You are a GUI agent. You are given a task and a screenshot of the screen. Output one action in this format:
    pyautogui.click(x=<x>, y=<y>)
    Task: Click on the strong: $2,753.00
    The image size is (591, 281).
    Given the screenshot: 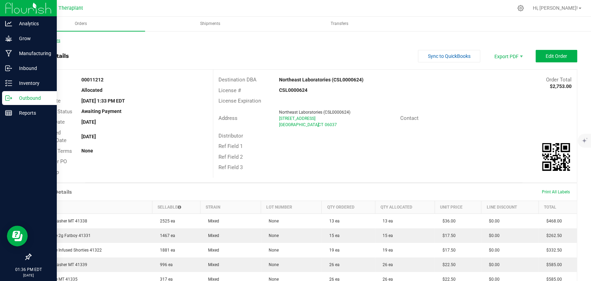 What is the action you would take?
    pyautogui.click(x=561, y=86)
    